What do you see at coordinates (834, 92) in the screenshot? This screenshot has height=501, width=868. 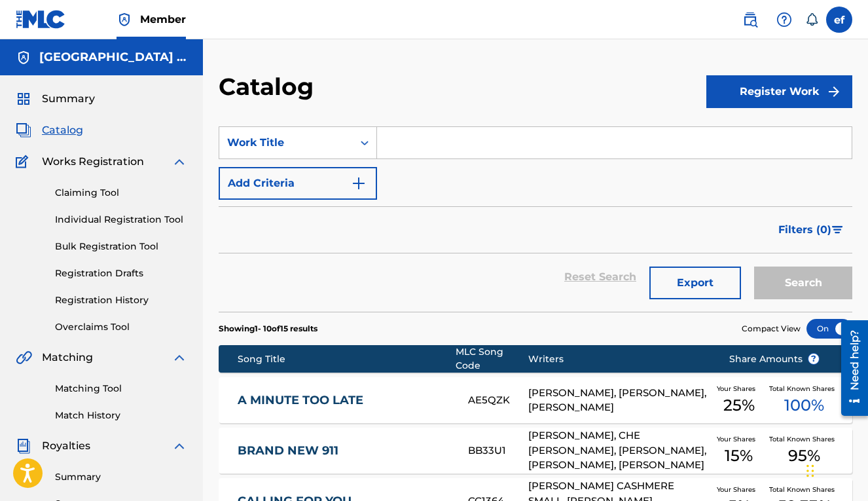 I see `img: f7272a7cc735f4ea7f67.svg` at bounding box center [834, 92].